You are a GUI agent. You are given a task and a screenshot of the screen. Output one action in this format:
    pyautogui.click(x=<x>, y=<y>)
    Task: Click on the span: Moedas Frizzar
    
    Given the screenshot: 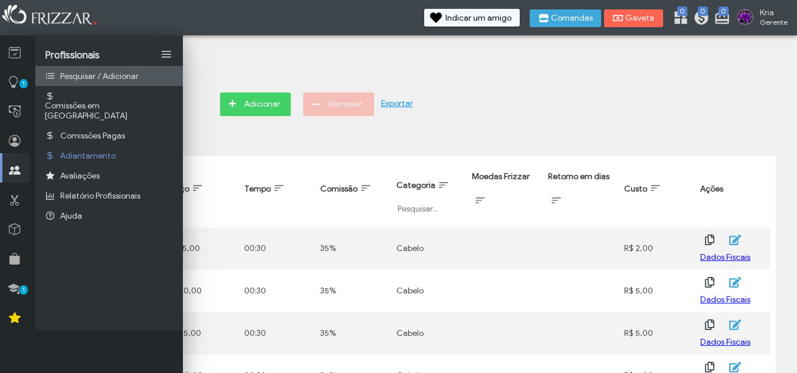 What is the action you would take?
    pyautogui.click(x=501, y=176)
    